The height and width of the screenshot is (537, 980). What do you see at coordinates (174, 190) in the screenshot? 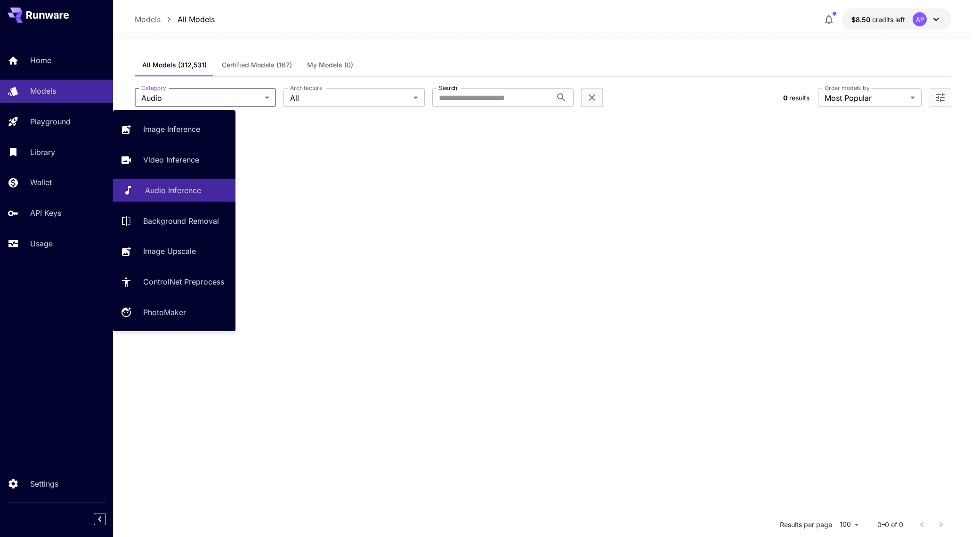
I see `a: Audio Inference` at bounding box center [174, 190].